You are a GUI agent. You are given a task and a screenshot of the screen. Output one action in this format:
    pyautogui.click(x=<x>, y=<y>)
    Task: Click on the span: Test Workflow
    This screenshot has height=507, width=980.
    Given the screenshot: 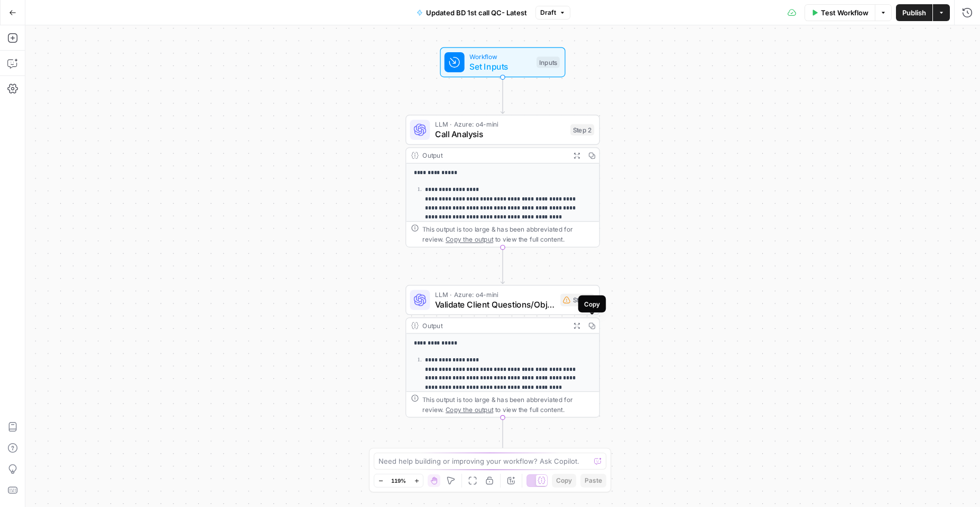 What is the action you would take?
    pyautogui.click(x=845, y=13)
    